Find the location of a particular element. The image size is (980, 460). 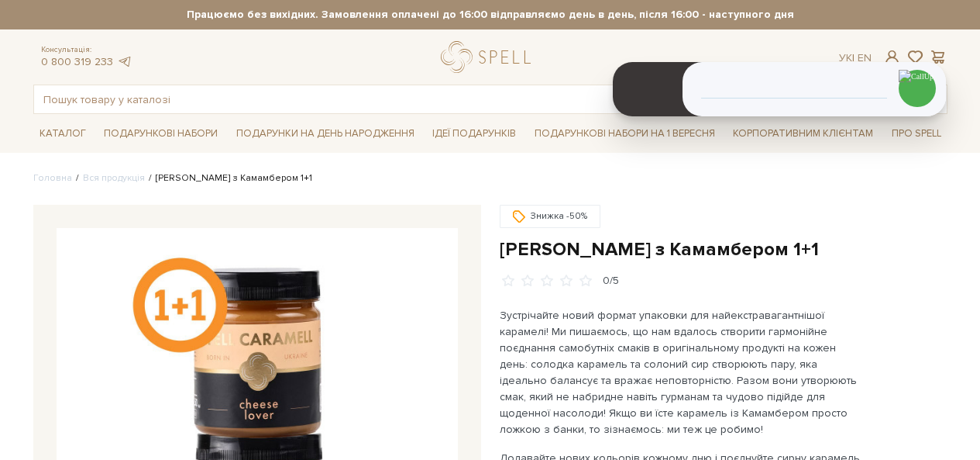

a: Подарункові набори is located at coordinates (161, 133).